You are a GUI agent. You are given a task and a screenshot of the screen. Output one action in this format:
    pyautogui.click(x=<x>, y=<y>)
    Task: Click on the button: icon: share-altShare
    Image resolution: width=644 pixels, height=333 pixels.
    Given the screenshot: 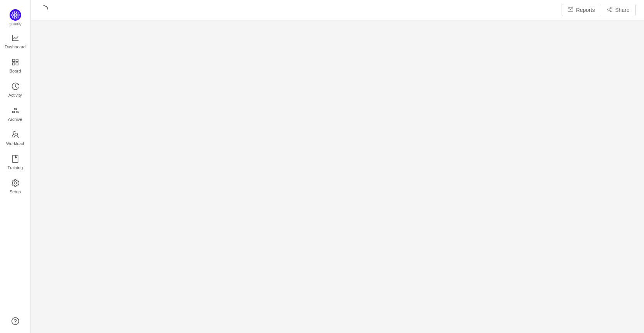 What is the action you would take?
    pyautogui.click(x=618, y=10)
    